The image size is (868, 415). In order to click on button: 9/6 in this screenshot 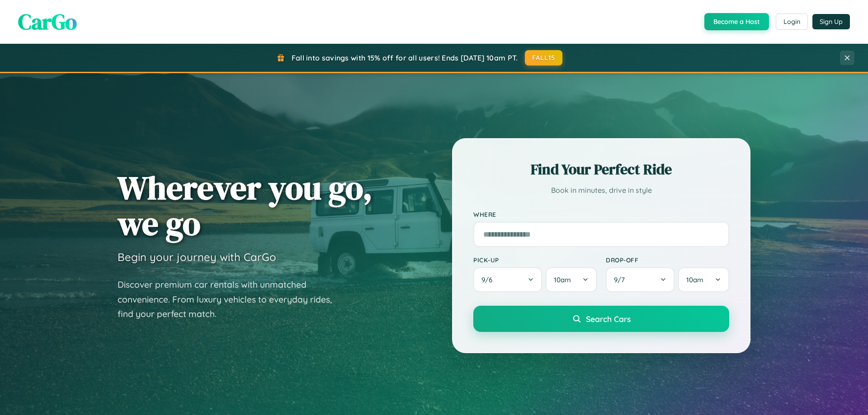, I will do `click(508, 280)`.